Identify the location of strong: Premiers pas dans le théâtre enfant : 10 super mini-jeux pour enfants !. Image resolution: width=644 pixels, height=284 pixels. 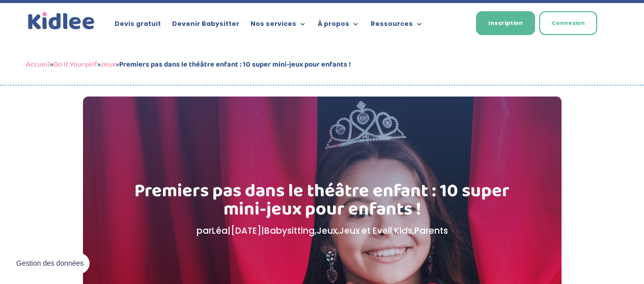
(235, 65).